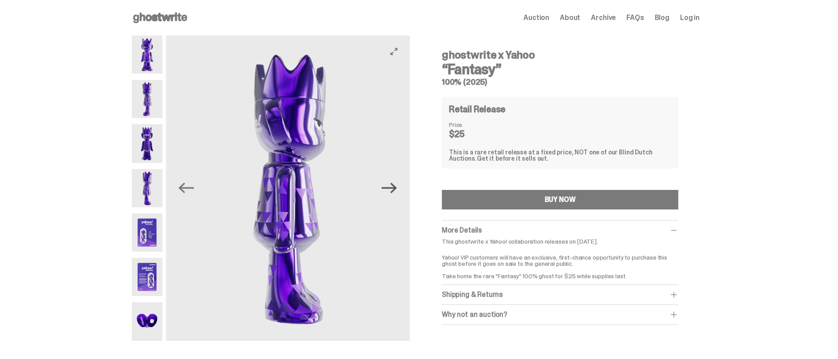  Describe the element at coordinates (560, 82) in the screenshot. I see `h5: 100% (2025)` at that location.